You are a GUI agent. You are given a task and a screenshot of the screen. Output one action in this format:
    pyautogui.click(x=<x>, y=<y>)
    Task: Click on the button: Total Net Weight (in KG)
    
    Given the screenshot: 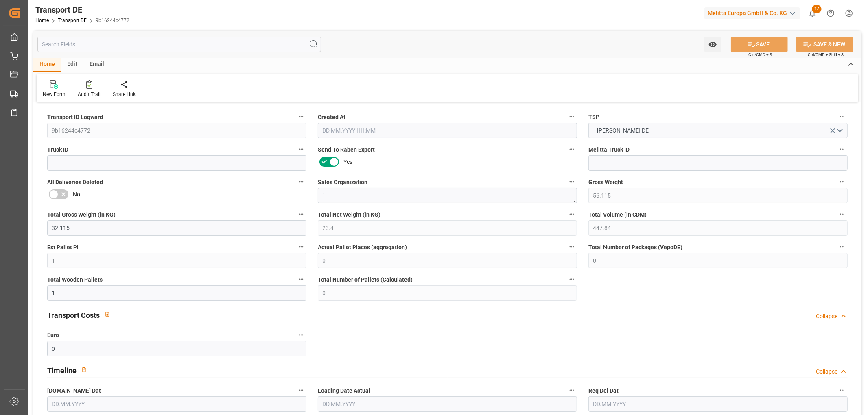 What is the action you would take?
    pyautogui.click(x=572, y=214)
    